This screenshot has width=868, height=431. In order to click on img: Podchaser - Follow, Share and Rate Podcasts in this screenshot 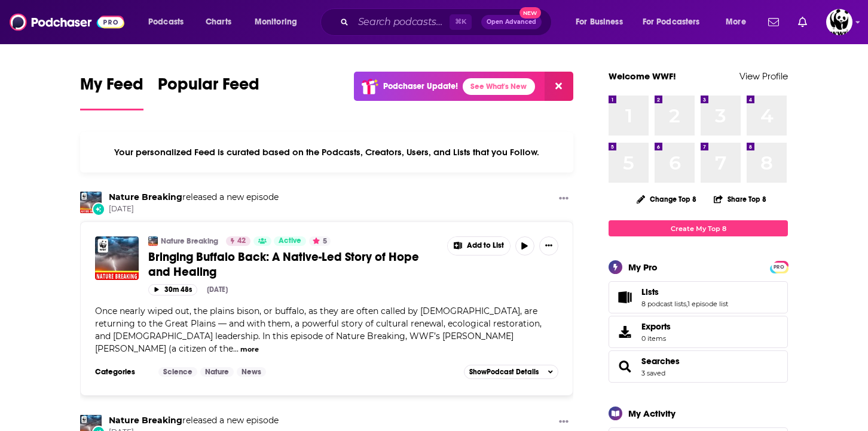, I will do `click(67, 22)`.